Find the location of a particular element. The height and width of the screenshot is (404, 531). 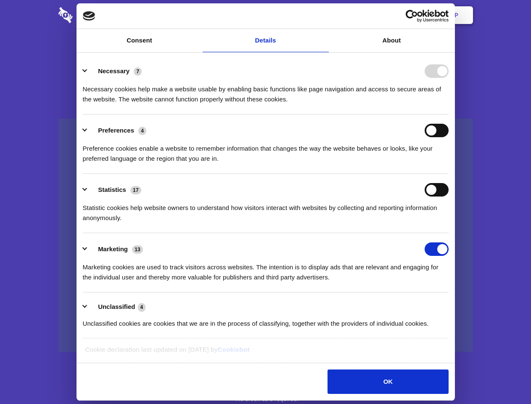

div: Unclassified cookies are cookies that we are in the process of classifying, together with the pro... is located at coordinates (266, 320).